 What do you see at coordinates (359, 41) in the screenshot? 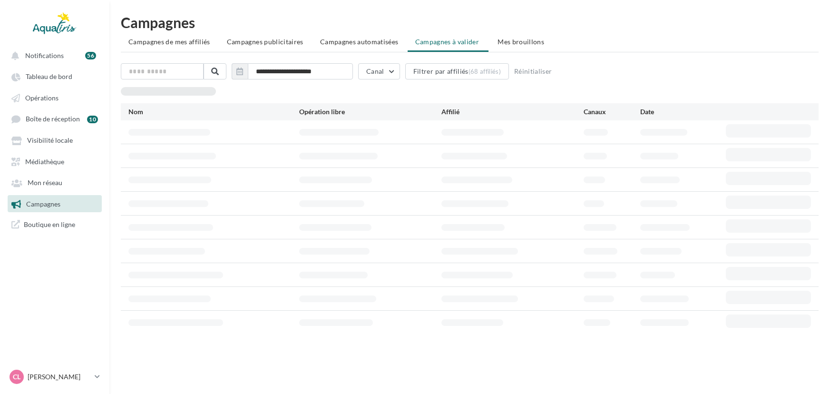
I see `span: Campagnes automatisées` at bounding box center [359, 41].